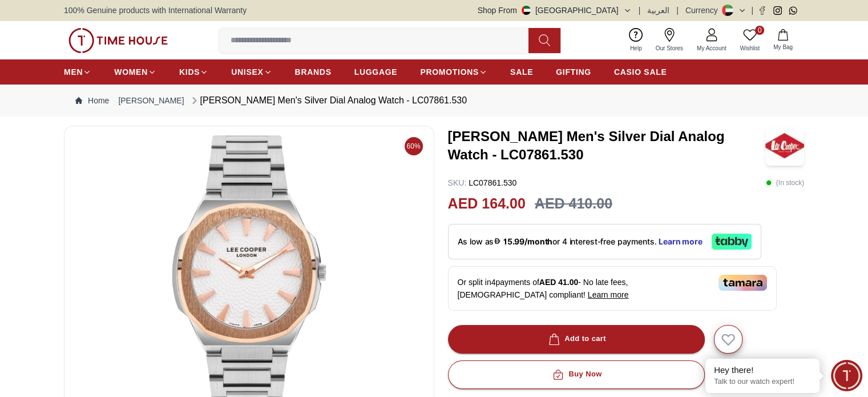  I want to click on button: Add to cart, so click(577, 339).